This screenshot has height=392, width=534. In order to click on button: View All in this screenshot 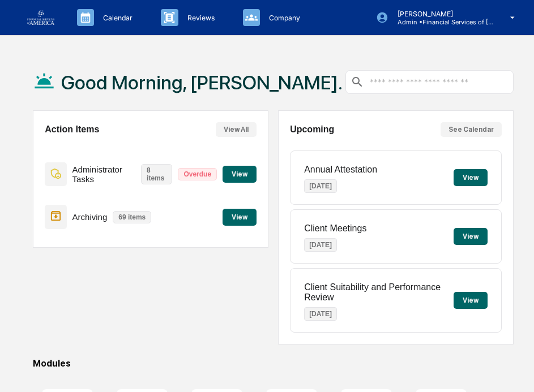, I will do `click(236, 129)`.